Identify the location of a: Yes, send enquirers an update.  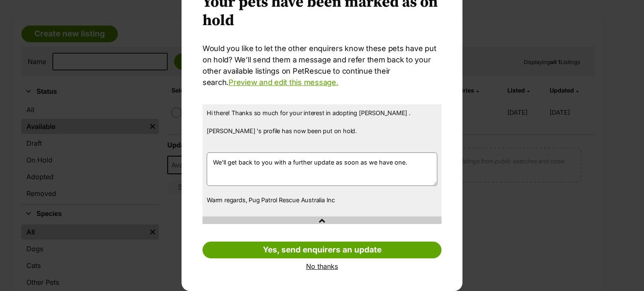
(322, 250).